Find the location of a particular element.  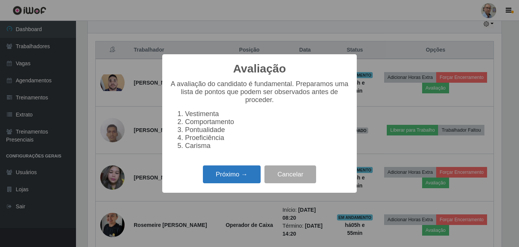

li: Comportamento is located at coordinates (267, 122).